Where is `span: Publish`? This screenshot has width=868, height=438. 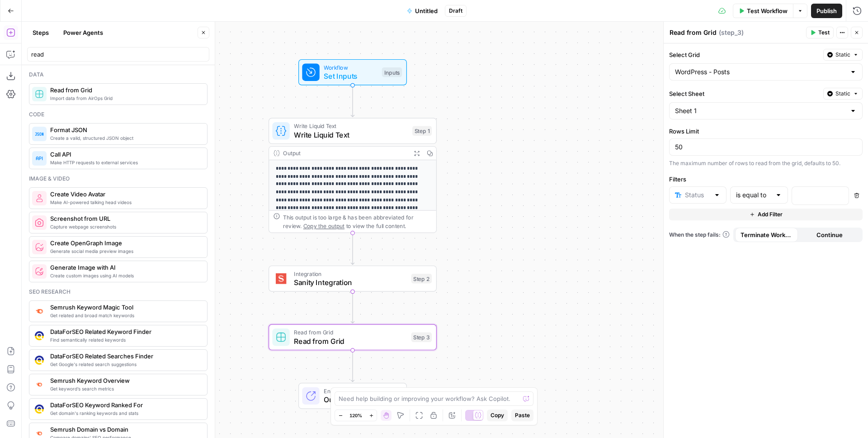 span: Publish is located at coordinates (826, 11).